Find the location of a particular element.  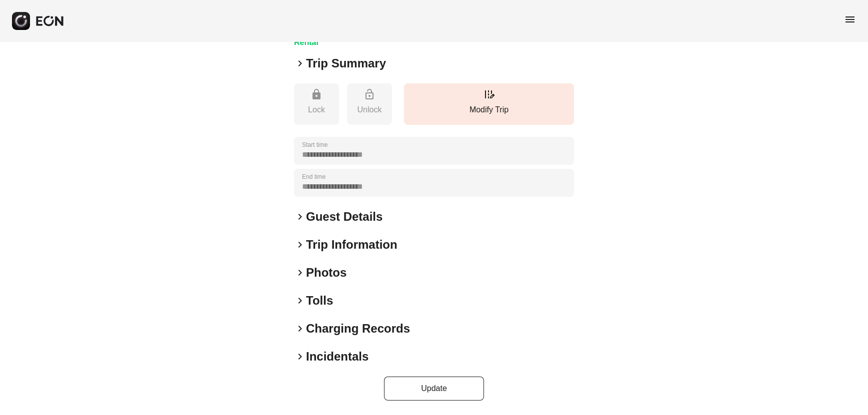

h2: Trip Summary is located at coordinates (346, 63).